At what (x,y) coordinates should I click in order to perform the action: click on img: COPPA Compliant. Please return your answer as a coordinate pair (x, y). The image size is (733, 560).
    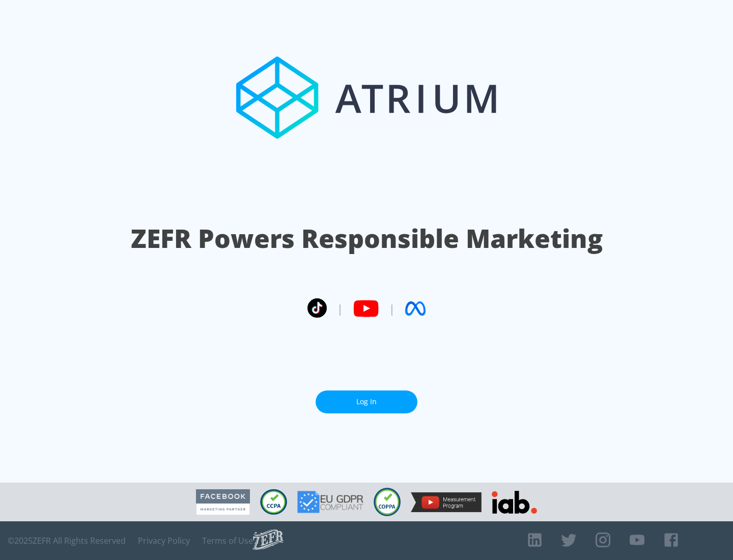
    Looking at the image, I should click on (387, 501).